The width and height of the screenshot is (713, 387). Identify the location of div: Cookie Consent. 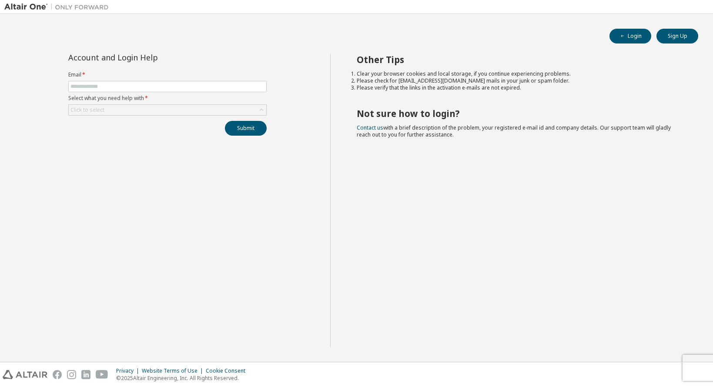
(228, 371).